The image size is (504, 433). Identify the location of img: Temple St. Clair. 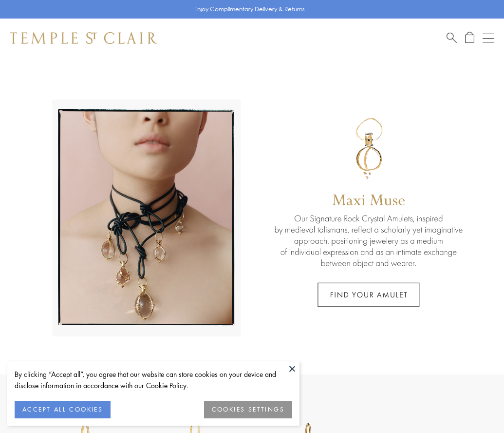
(84, 38).